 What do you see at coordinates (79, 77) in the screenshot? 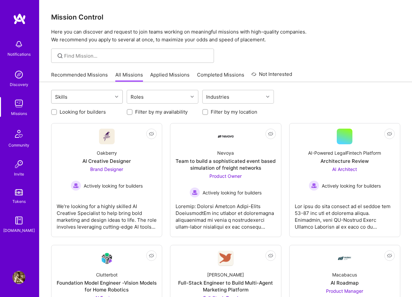
I see `a: Recommended Missions` at bounding box center [79, 77].